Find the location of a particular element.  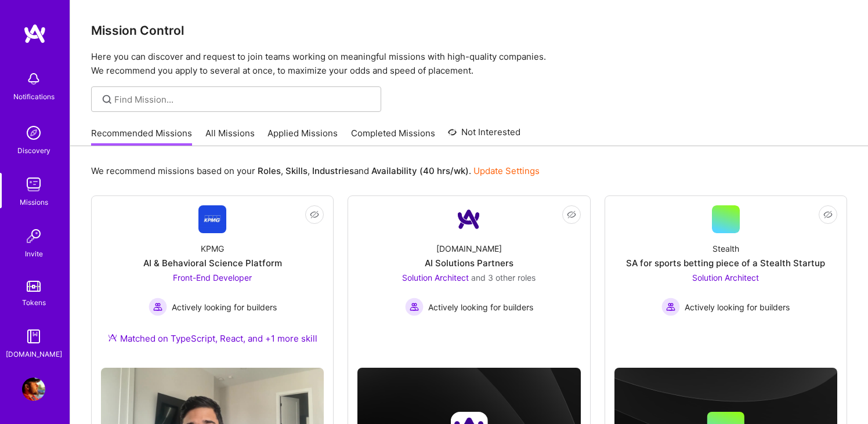

a: Completed Missions is located at coordinates (392, 136).